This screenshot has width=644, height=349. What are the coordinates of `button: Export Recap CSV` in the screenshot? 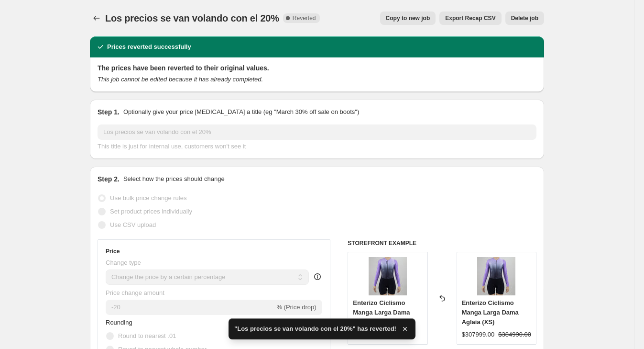 It's located at (470, 18).